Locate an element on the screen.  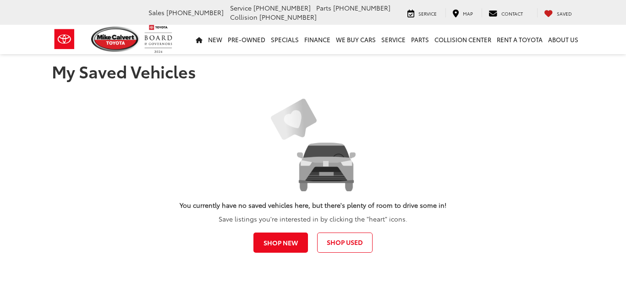
a: Parts is located at coordinates (419, 39).